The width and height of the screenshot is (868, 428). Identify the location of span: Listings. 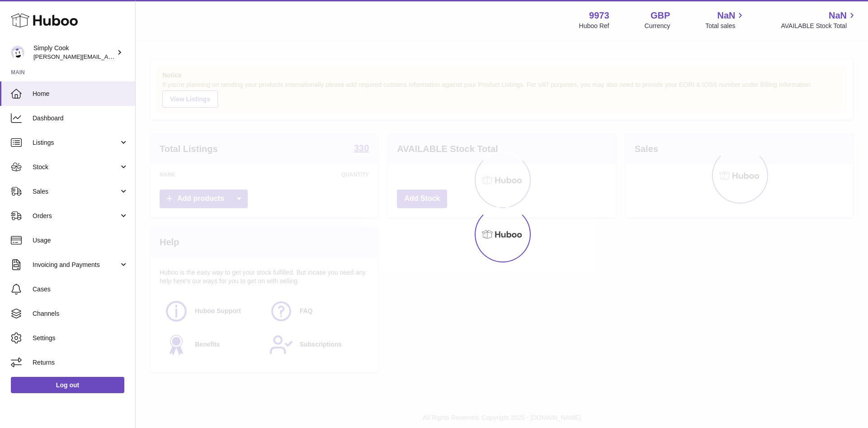
(75, 142).